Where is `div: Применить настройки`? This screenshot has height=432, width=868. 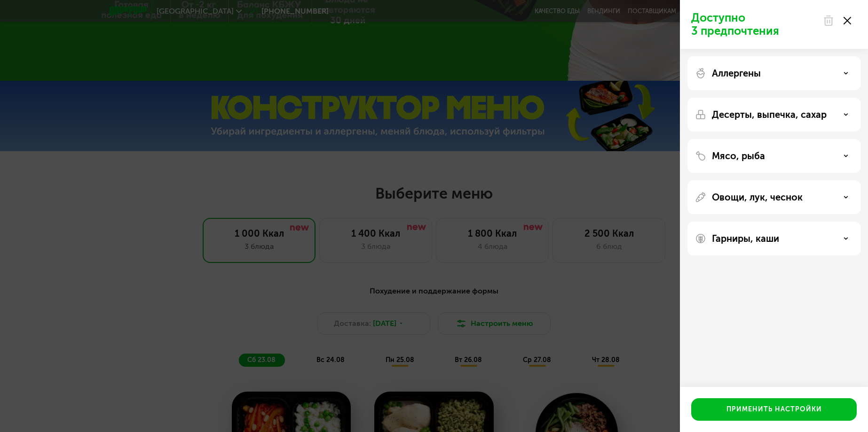 div: Применить настройки is located at coordinates (774, 410).